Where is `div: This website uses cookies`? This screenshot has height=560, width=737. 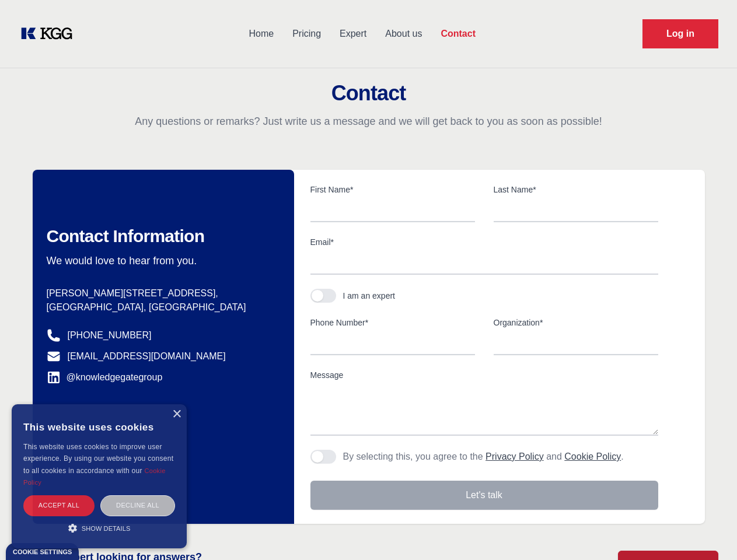
div: This website uses cookies is located at coordinates (99, 427).